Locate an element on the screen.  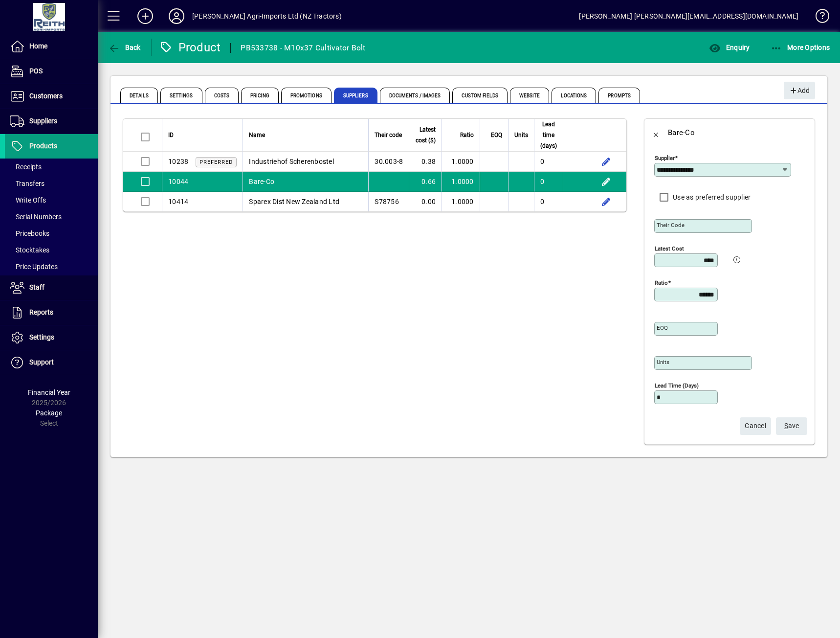
label: Use as preferred supplier is located at coordinates (711, 197).